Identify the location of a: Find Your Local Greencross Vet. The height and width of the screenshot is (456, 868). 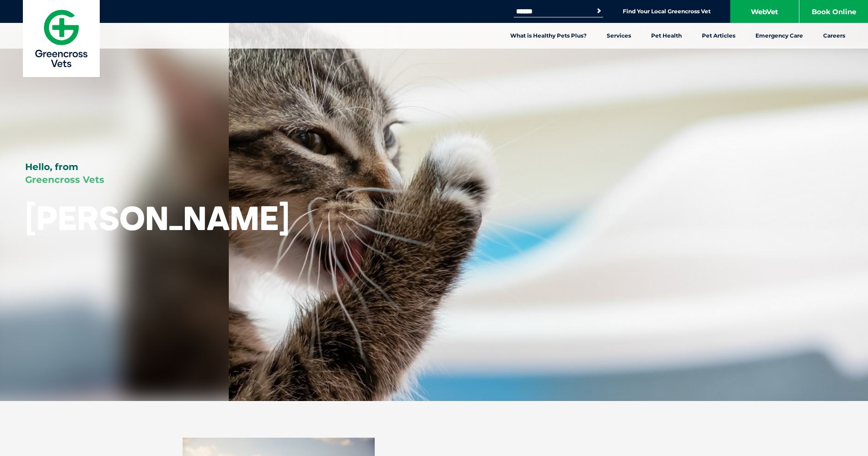
(667, 11).